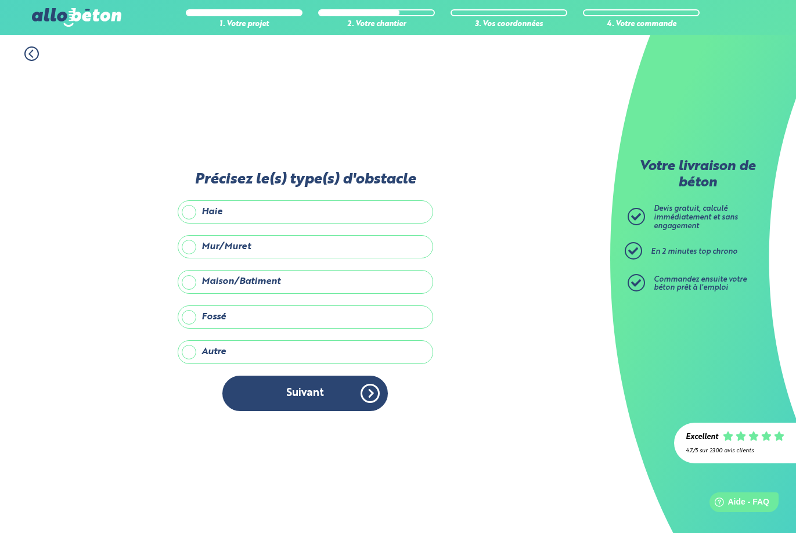 This screenshot has width=796, height=533. What do you see at coordinates (376, 24) in the screenshot?
I see `div: 2. Votre chantier` at bounding box center [376, 24].